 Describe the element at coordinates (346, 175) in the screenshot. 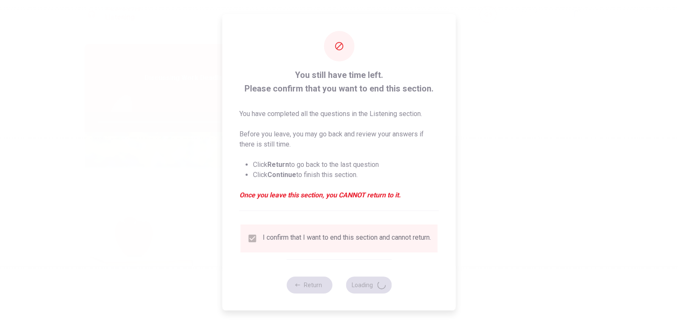

I see `li: Click to finish this section.` at that location.